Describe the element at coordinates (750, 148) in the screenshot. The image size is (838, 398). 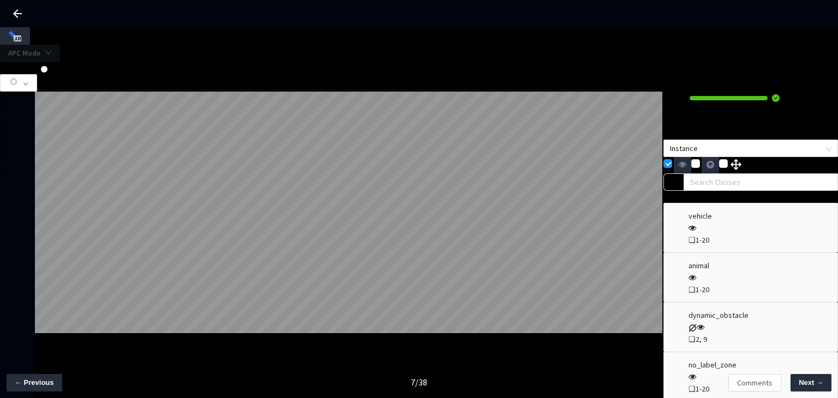
I see `span: Instance` at that location.